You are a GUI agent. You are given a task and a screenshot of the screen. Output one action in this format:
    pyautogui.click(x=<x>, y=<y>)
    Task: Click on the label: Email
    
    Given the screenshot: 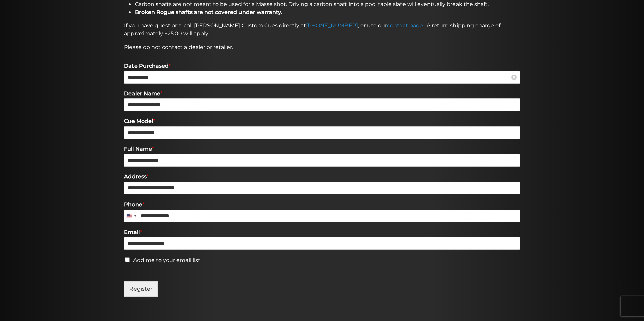 What is the action you would take?
    pyautogui.click(x=322, y=233)
    